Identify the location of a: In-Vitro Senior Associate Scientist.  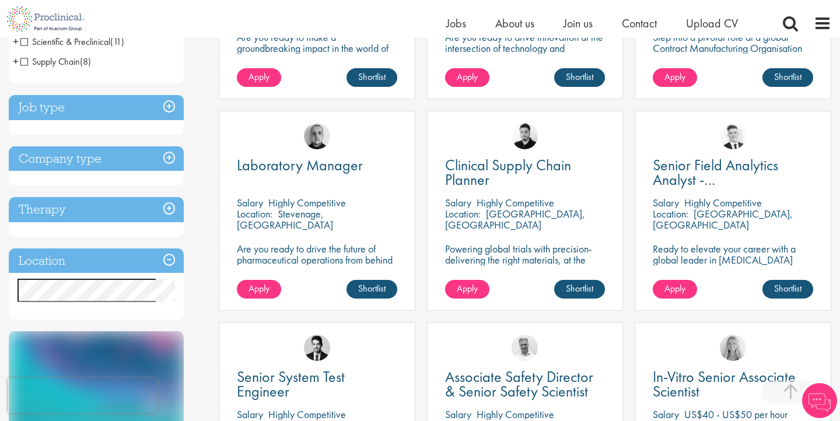
(733, 384).